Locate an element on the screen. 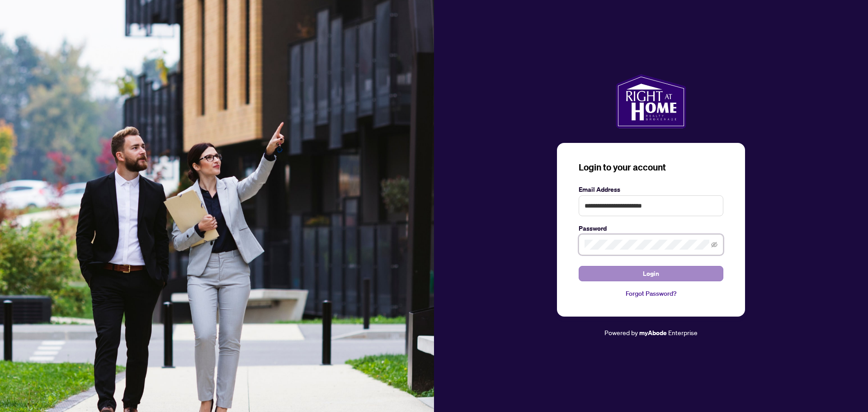 The width and height of the screenshot is (868, 412). span: Enterprise is located at coordinates (682, 332).